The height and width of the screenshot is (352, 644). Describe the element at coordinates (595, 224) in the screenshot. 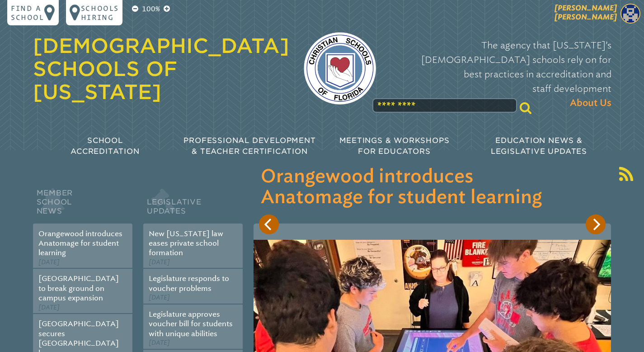

I see `button: Next` at that location.